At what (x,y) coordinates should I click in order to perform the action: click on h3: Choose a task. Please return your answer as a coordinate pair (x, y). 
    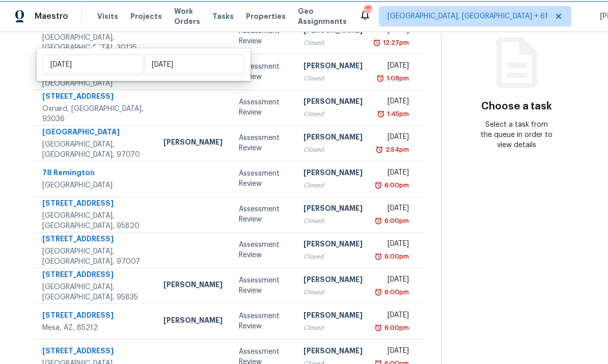
    Looking at the image, I should click on (517, 106).